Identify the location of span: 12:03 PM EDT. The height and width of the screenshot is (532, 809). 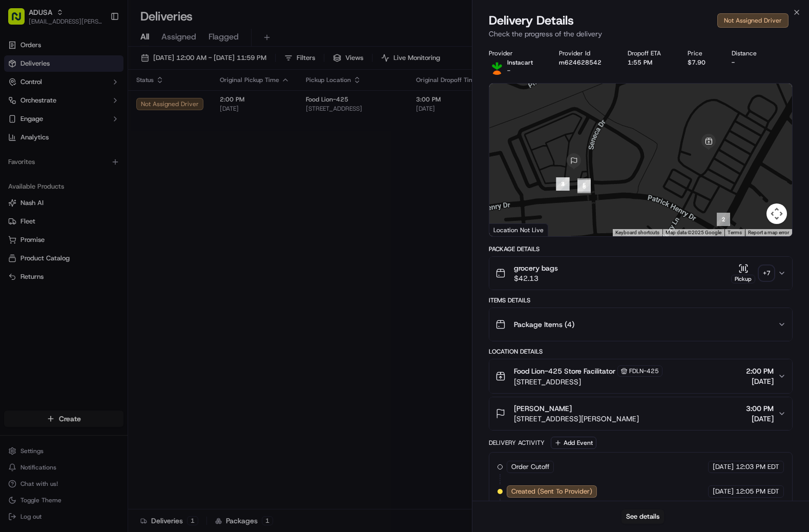
(757, 467).